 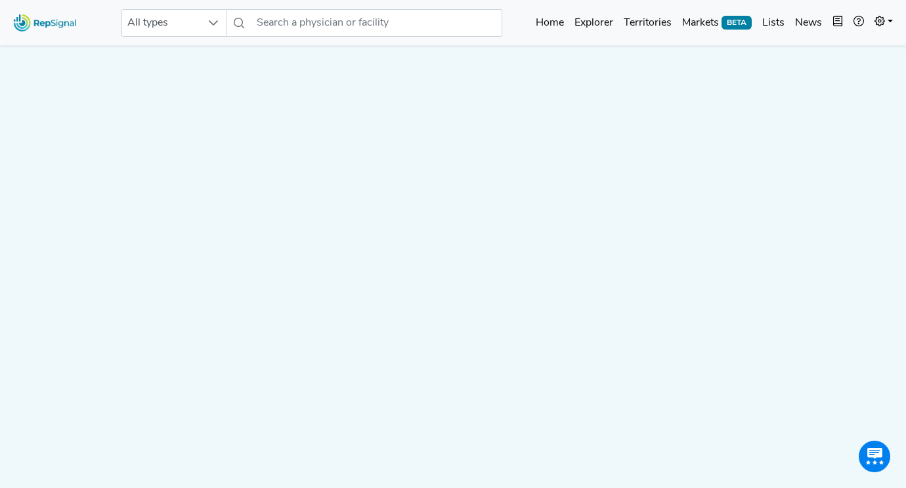 I want to click on a: Home, so click(x=549, y=23).